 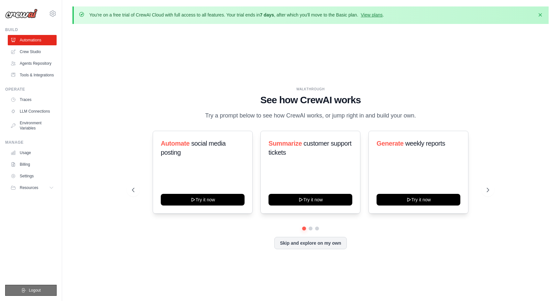 What do you see at coordinates (193, 148) in the screenshot?
I see `span: social media posting` at bounding box center [193, 148].